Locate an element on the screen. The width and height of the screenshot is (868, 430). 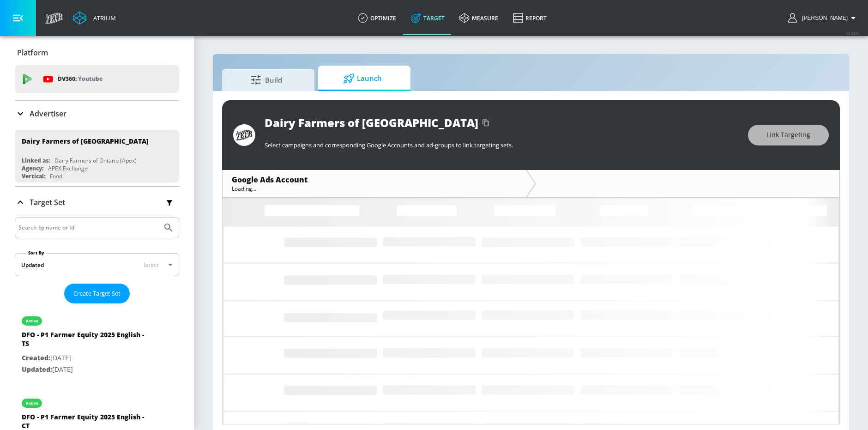
p: Select campaigns and corresponding Google Accounts and ad-groups to link targeting sets. is located at coordinates (501, 145).